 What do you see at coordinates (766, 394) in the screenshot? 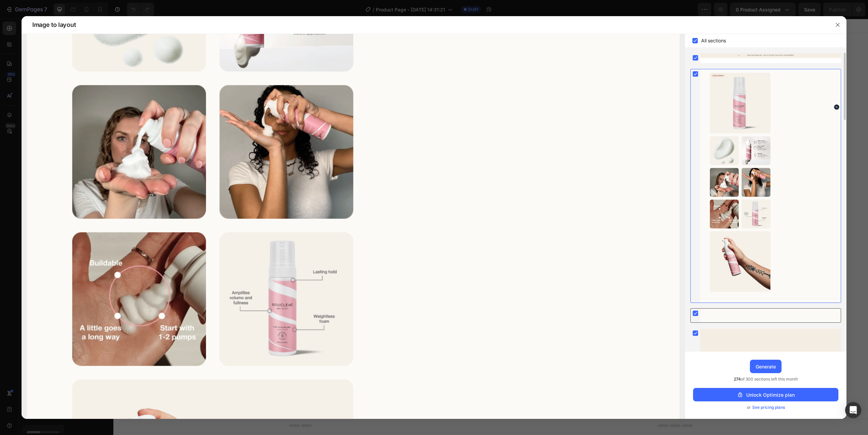
I see `button: Unlock Optimize plan` at bounding box center [766, 394].